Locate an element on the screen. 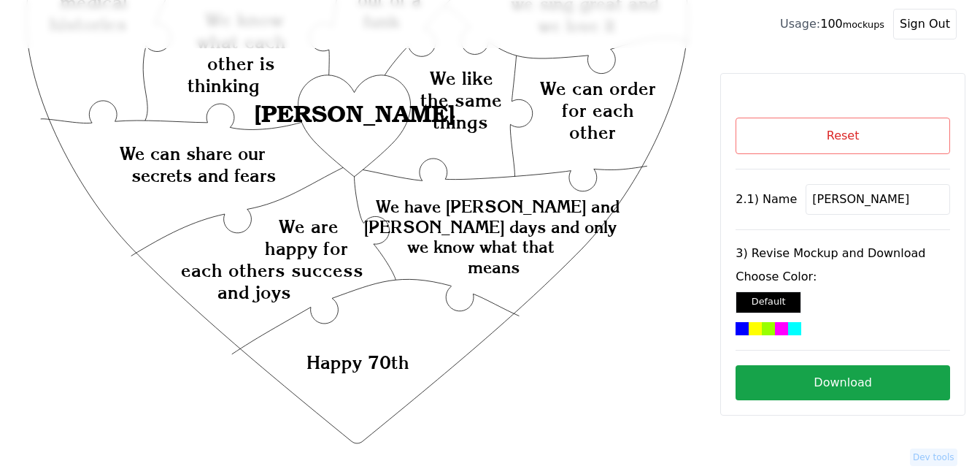 The width and height of the screenshot is (980, 469). text: thinking is located at coordinates (223, 85).